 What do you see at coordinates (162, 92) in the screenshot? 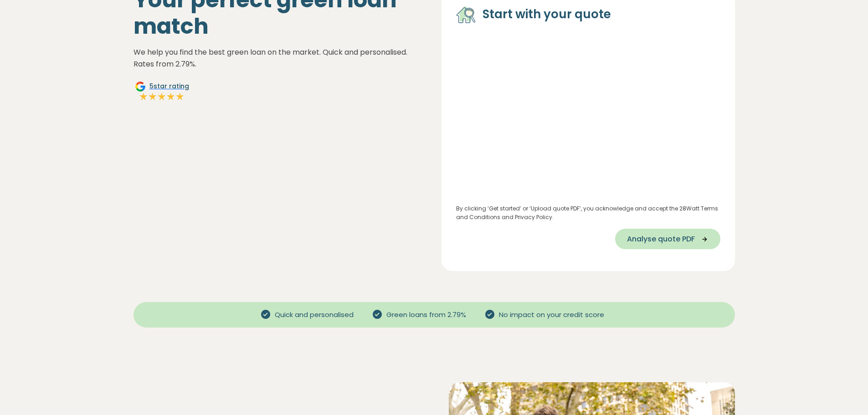
I see `a: Google5star ratingFull starFull starFull starFull starFull star` at bounding box center [162, 92].